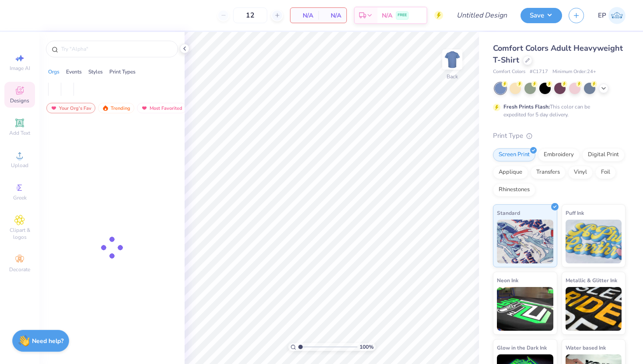  Describe the element at coordinates (19, 165) in the screenshot. I see `span: Upload` at that location.